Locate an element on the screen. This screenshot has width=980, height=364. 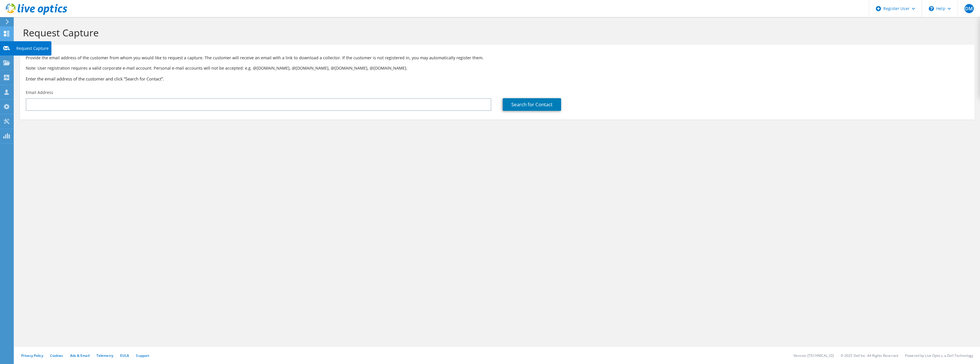
a: Support is located at coordinates (142, 355).